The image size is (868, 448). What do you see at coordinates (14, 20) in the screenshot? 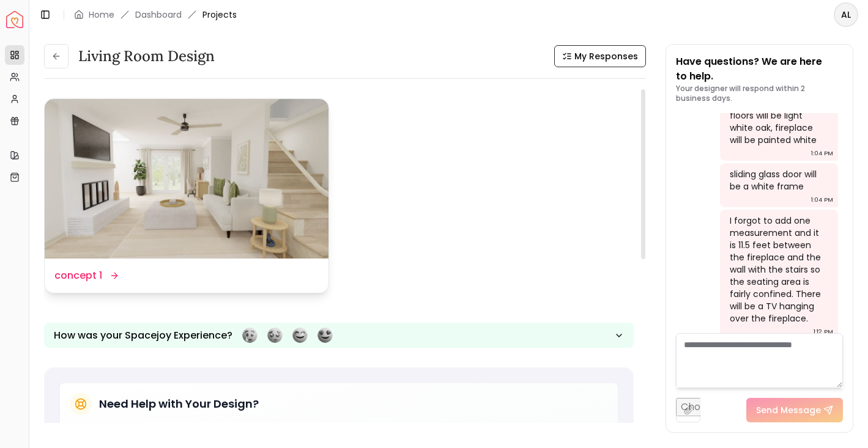
I see `a: Spacejoy` at bounding box center [14, 20].